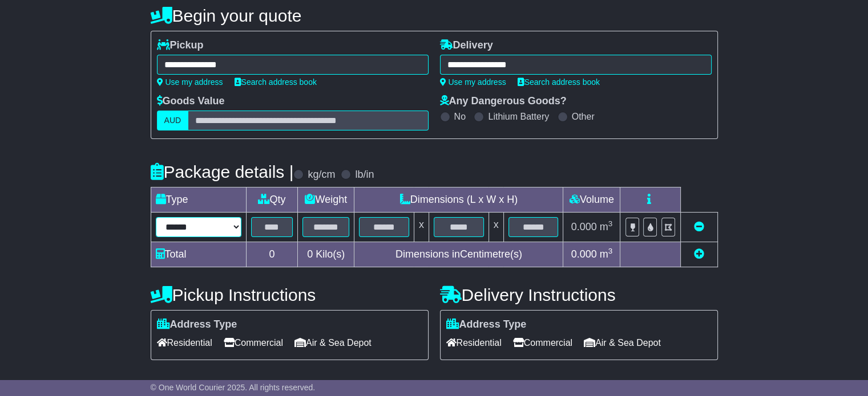 Image resolution: width=868 pixels, height=396 pixels. I want to click on span: © One World Courier 2025. All rights reserved., so click(233, 388).